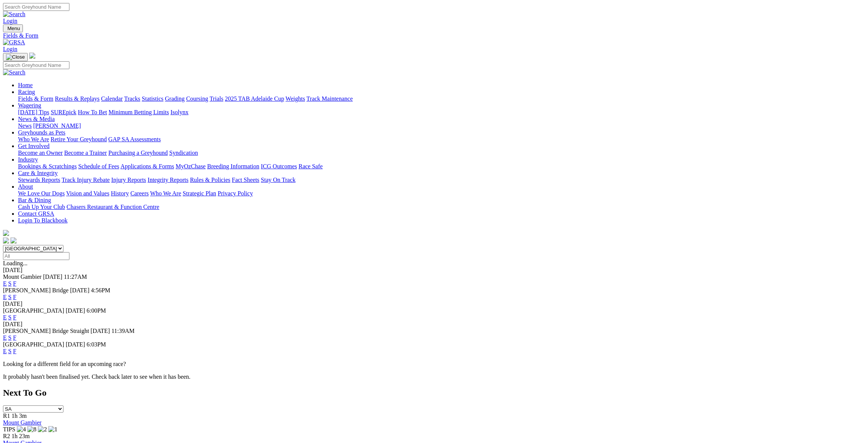 The width and height of the screenshot is (868, 443). Describe the element at coordinates (96, 344) in the screenshot. I see `span: 6:03PM` at that location.